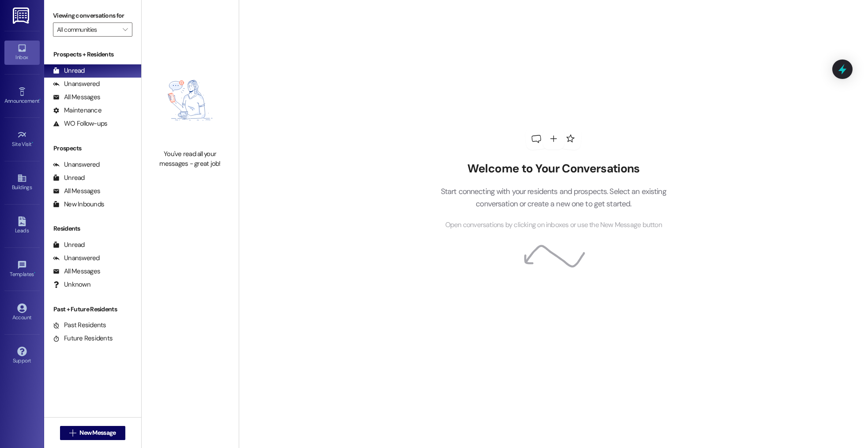 The height and width of the screenshot is (448, 868). Describe the element at coordinates (22, 182) in the screenshot. I see `a: Buildings` at that location.